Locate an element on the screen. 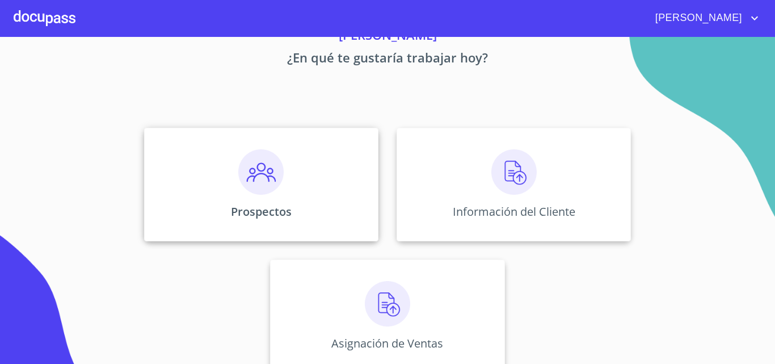 The height and width of the screenshot is (364, 775). p: Prospectos is located at coordinates (261, 211).